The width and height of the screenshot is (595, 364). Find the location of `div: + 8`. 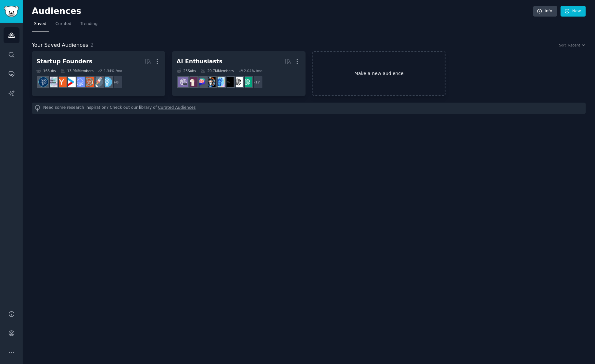

div: + 8 is located at coordinates (116, 82).